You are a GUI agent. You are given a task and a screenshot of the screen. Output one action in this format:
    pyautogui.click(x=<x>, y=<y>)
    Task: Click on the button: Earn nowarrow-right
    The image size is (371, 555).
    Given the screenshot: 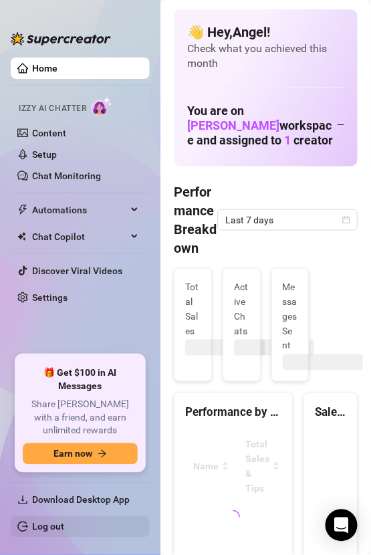 What is the action you would take?
    pyautogui.click(x=80, y=454)
    